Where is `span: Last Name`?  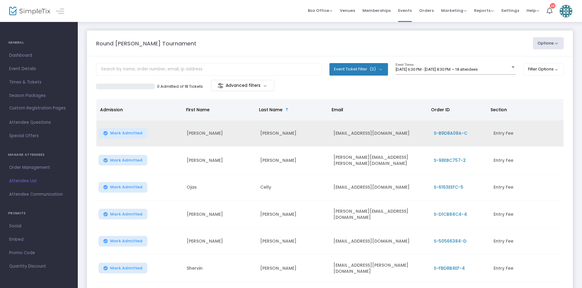 span: Last Name is located at coordinates (271, 110).